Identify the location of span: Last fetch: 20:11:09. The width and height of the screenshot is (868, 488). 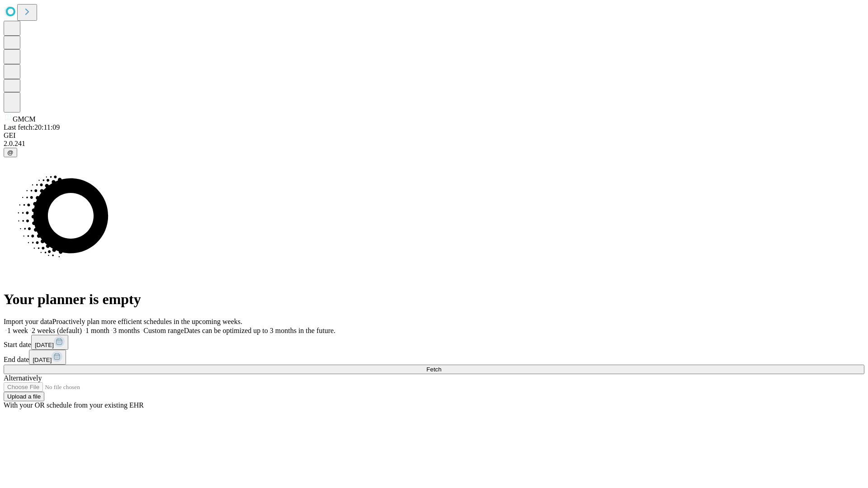
(31, 127).